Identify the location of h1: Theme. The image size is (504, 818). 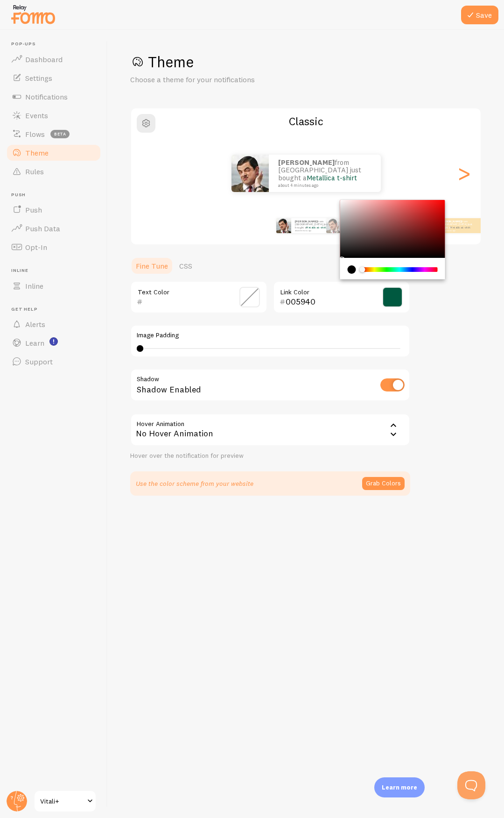
(305, 62).